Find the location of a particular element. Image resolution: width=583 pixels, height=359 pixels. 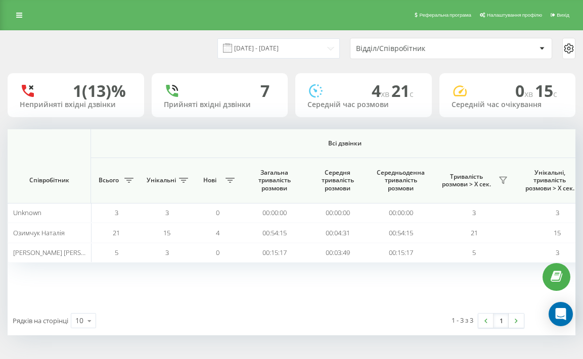

span: Унікальні, тривалість розмови > Х сек. is located at coordinates (549, 180).